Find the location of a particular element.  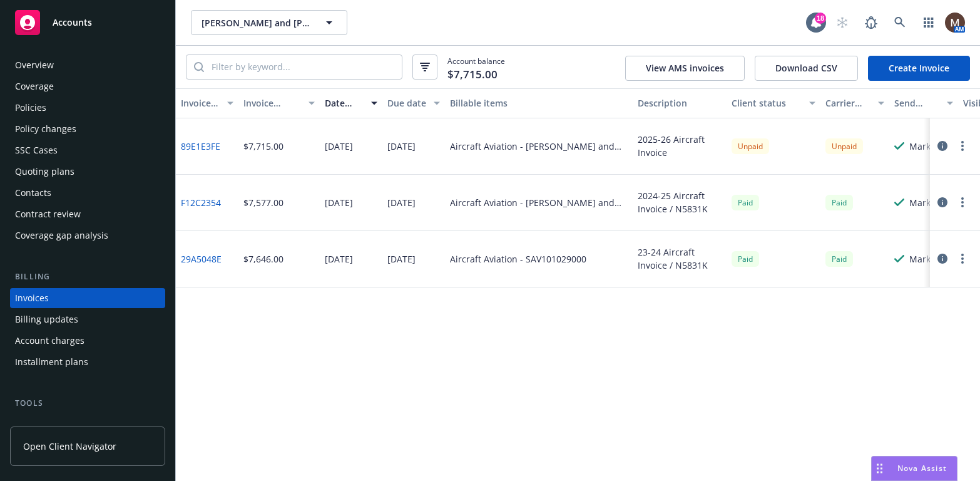

button: Client status is located at coordinates (773, 103).